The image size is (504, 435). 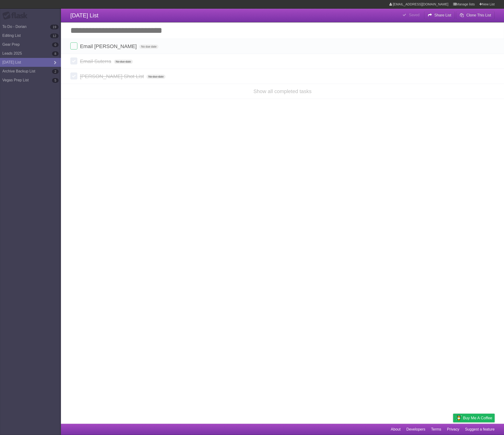 I want to click on a: Buy me a coffee, so click(x=474, y=418).